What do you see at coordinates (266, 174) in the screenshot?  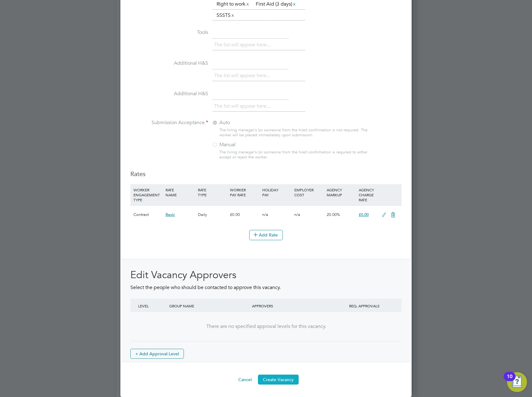 I see `h3: Rates` at bounding box center [266, 174].